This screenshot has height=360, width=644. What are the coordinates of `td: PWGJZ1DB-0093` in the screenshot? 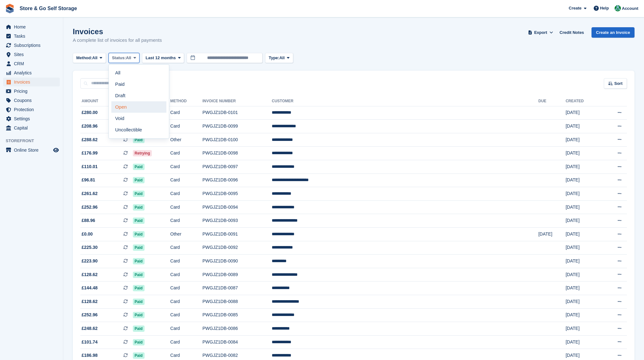 It's located at (237, 221).